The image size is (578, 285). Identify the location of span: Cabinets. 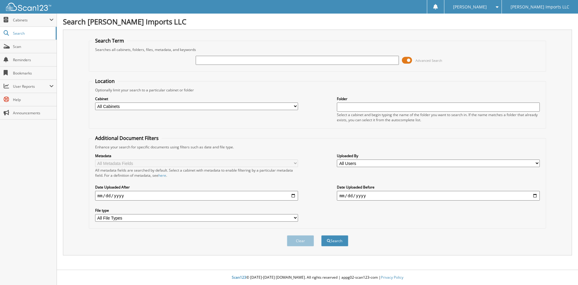
(31, 20).